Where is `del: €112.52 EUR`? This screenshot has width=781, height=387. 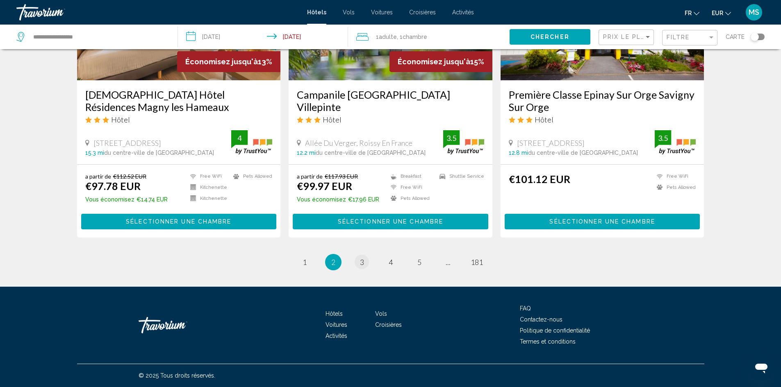 del: €112.52 EUR is located at coordinates (130, 176).